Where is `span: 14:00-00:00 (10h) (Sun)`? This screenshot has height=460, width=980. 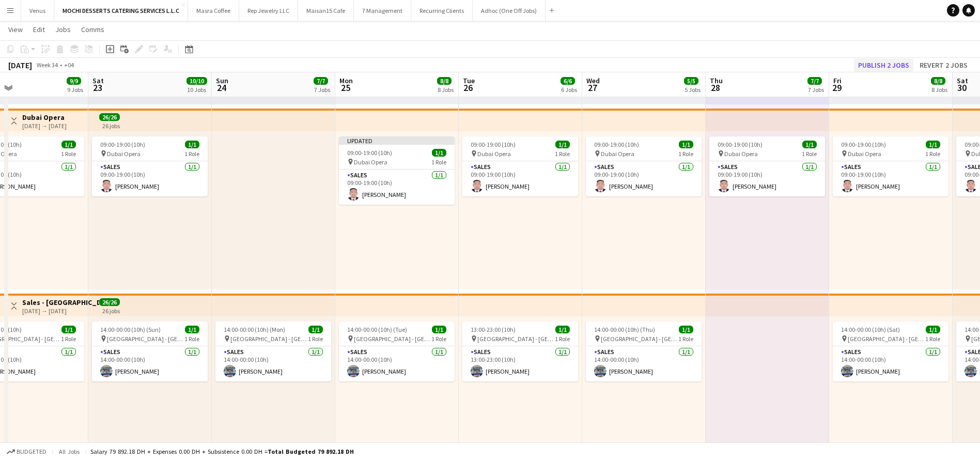
span: 14:00-00:00 (10h) (Sun) is located at coordinates (130, 329).